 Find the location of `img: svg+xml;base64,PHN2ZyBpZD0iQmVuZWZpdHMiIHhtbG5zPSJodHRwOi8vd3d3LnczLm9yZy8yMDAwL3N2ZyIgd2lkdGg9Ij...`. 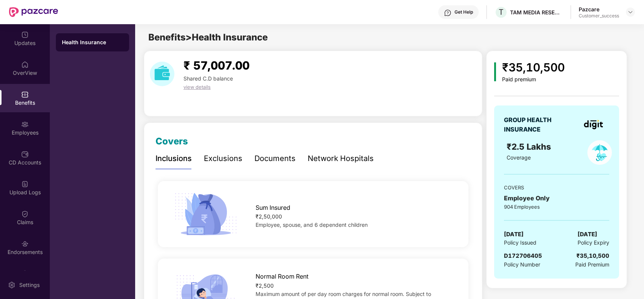

img: svg+xml;base64,PHN2ZyBpZD0iQmVuZWZpdHMiIHhtbG5zPSJodHRwOi8vd3d3LnczLm9yZy8yMDAwL3N2ZyIgd2lkdGg9Ij... is located at coordinates (25, 94).